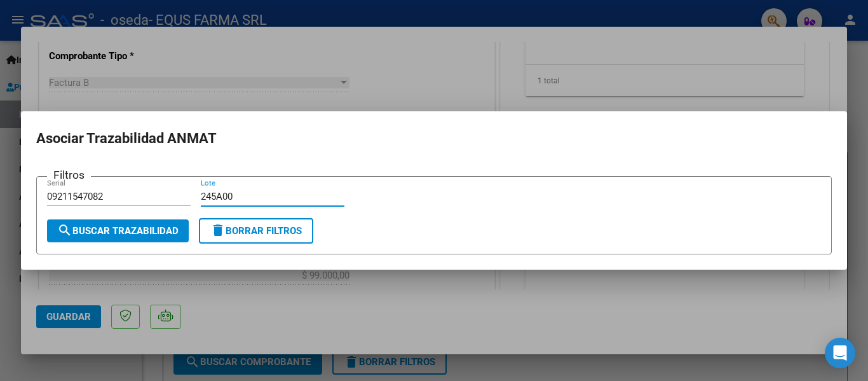 This screenshot has width=868, height=381. I want to click on button: Buscar Trazabilidad, so click(118, 231).